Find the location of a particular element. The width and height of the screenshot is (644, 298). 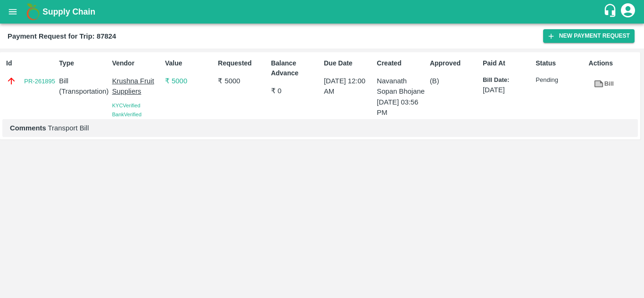

p: Created is located at coordinates (401, 63).